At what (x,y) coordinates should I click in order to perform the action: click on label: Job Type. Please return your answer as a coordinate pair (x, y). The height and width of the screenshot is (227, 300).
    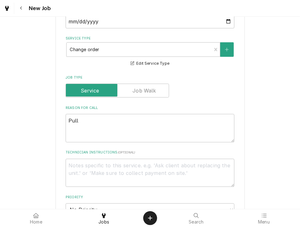
    Looking at the image, I should click on (150, 78).